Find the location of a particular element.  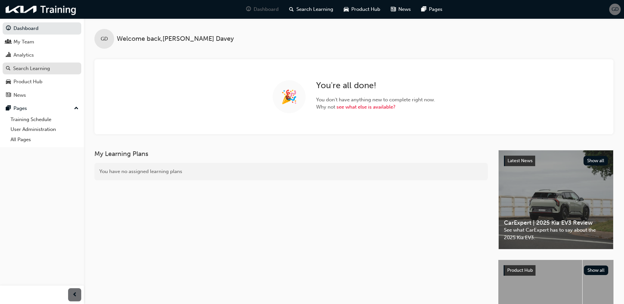

a: Dashboard is located at coordinates (42, 28).